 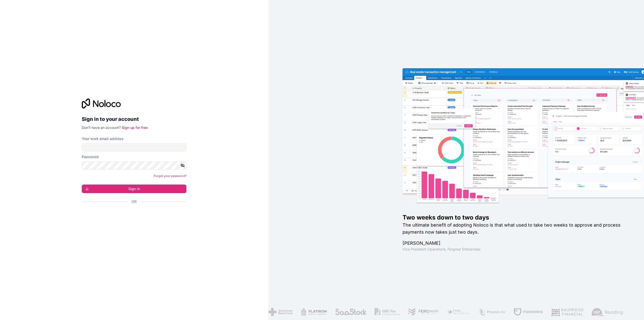 I want to click on img: /assets/flatiron-C8eUkumj.png, so click(x=313, y=312).